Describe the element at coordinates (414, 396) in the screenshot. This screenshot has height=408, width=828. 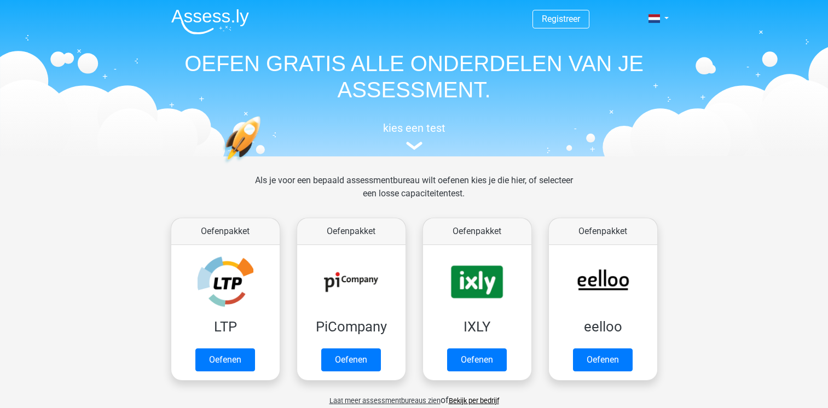
I see `div: of` at that location.